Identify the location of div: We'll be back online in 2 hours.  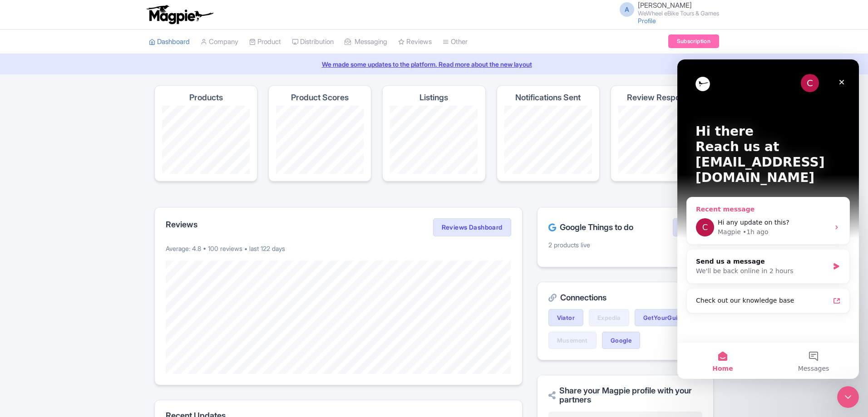
(85, 211).